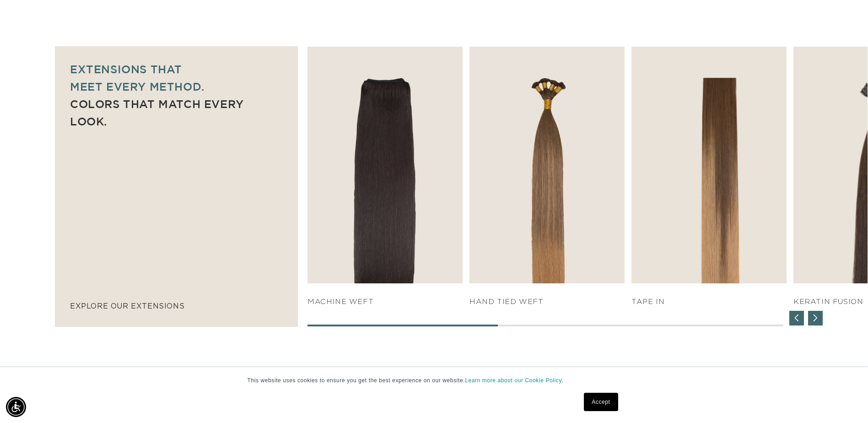 The width and height of the screenshot is (868, 423). What do you see at coordinates (547, 302) in the screenshot?
I see `h4: HAND TIED WEFT` at bounding box center [547, 302].